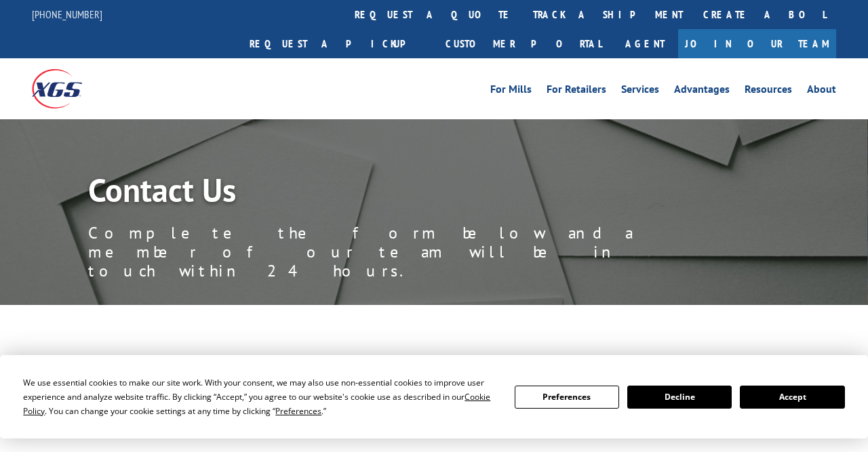 The height and width of the screenshot is (452, 868). I want to click on a: Request a pickup, so click(337, 43).